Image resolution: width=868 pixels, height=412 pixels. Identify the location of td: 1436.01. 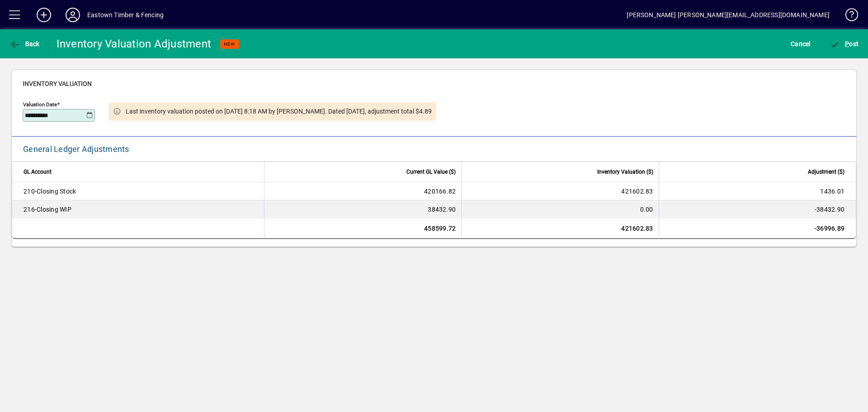
(757, 192).